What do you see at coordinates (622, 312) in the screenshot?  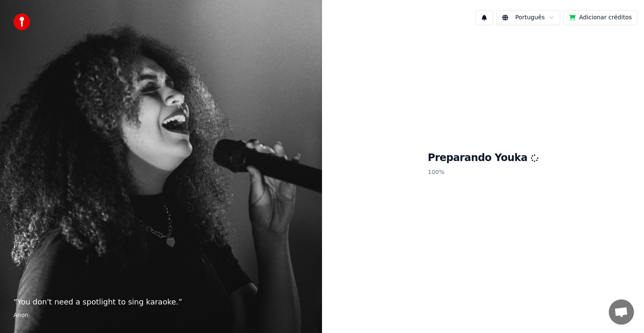 I see `a: Bate-papo aberto` at bounding box center [622, 312].